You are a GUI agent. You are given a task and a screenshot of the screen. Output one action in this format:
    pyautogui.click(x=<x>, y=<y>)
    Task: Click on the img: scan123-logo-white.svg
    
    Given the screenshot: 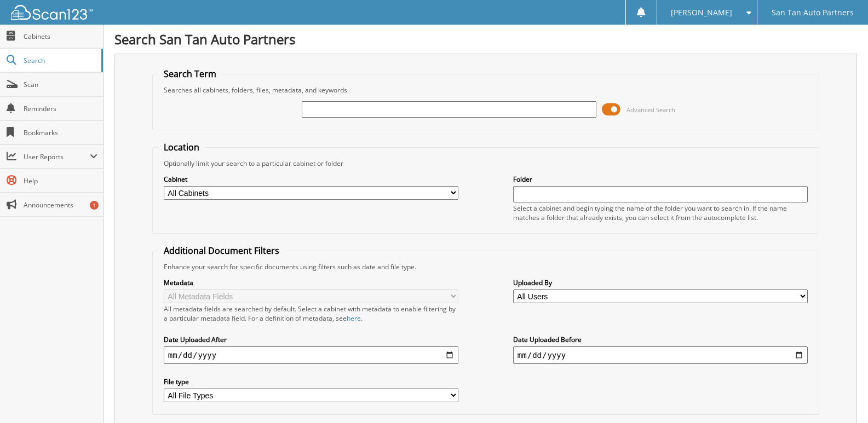 What is the action you would take?
    pyautogui.click(x=52, y=12)
    